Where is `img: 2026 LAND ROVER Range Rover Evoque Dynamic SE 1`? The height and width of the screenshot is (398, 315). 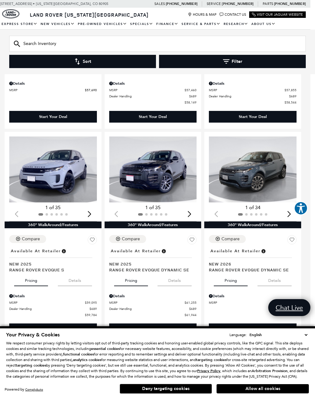
img: 2026 LAND ROVER Range Rover Evoque Dynamic SE 1 is located at coordinates (253, 169).